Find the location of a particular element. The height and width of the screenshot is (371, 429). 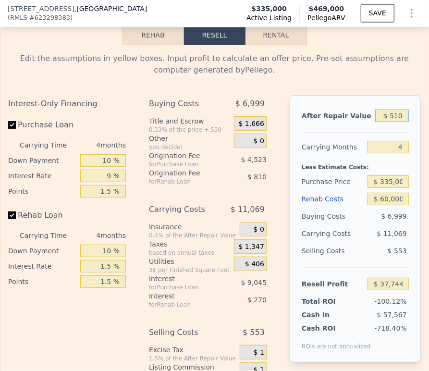

div: 0.4% of the After Repair Value is located at coordinates (192, 235).